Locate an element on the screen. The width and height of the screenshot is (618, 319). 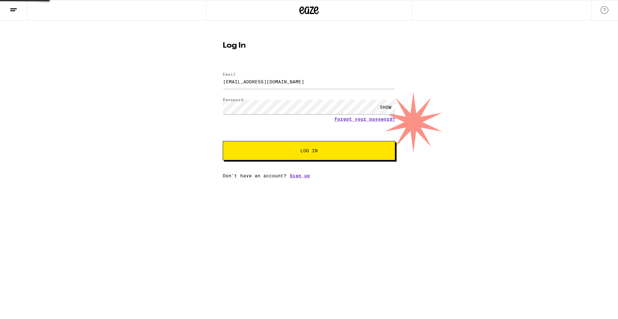
div: Don't have an account? is located at coordinates (309, 176).